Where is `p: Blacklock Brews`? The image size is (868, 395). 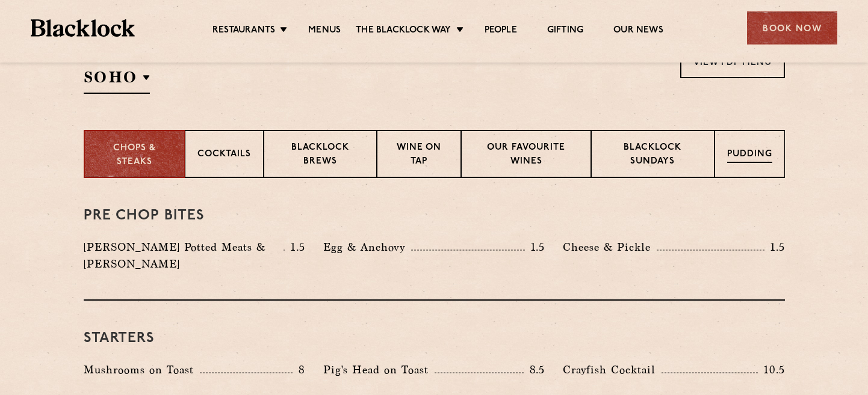
p: Blacklock Brews is located at coordinates (320, 155).